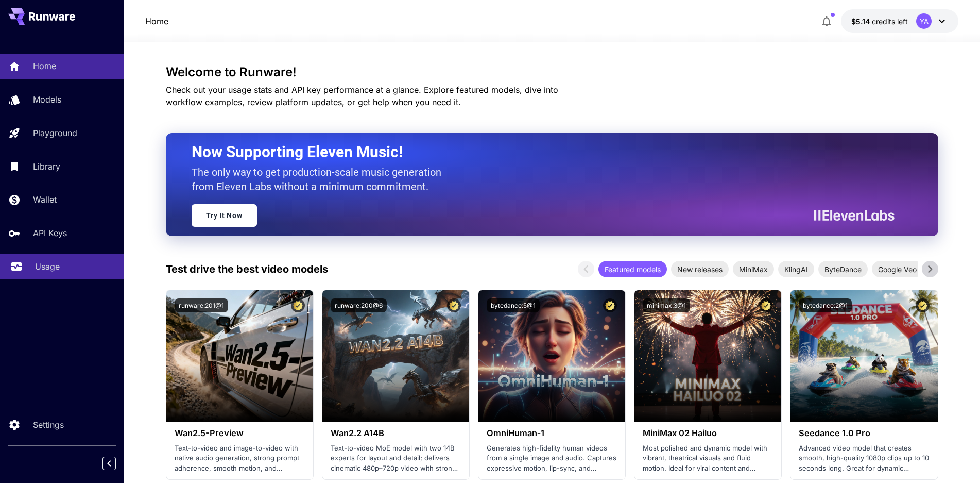  I want to click on a: Try It Now, so click(224, 216).